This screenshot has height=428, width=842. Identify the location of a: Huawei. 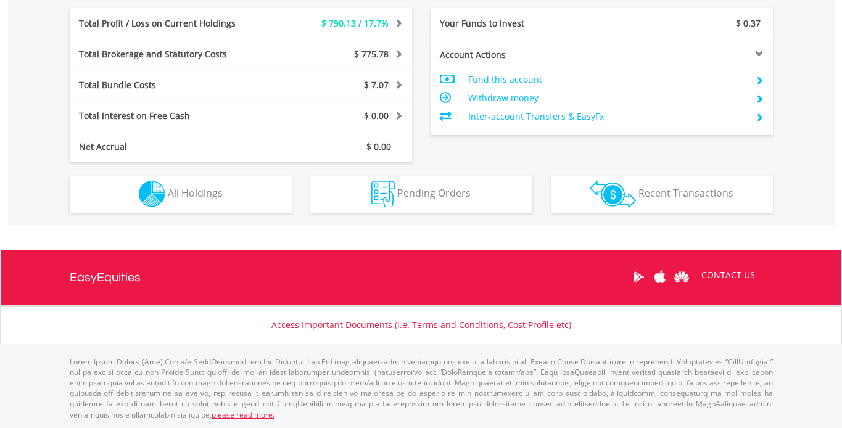
(681, 277).